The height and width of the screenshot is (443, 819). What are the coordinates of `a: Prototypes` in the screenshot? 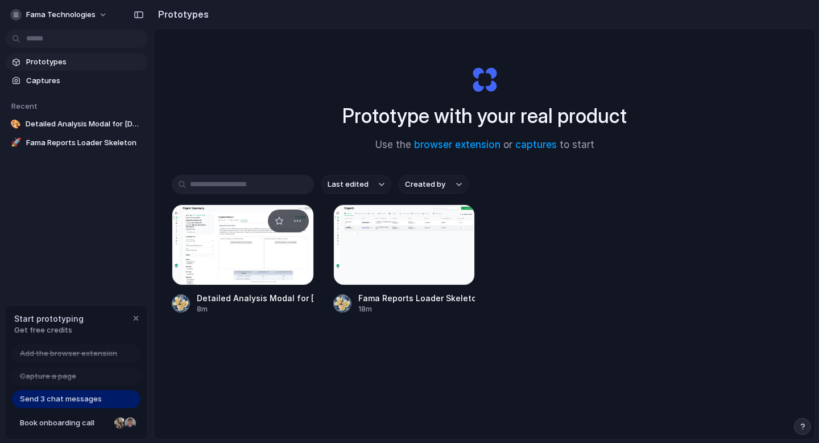 It's located at (77, 62).